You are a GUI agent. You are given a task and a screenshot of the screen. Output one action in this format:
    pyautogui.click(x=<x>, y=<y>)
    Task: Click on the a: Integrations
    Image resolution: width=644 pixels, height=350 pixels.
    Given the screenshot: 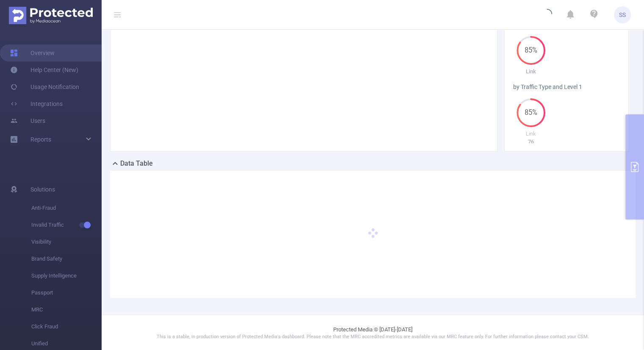 What is the action you would take?
    pyautogui.click(x=36, y=104)
    